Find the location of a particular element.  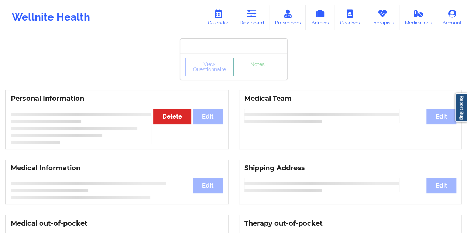

h3: Therapy out-of-pocket is located at coordinates (350, 223).